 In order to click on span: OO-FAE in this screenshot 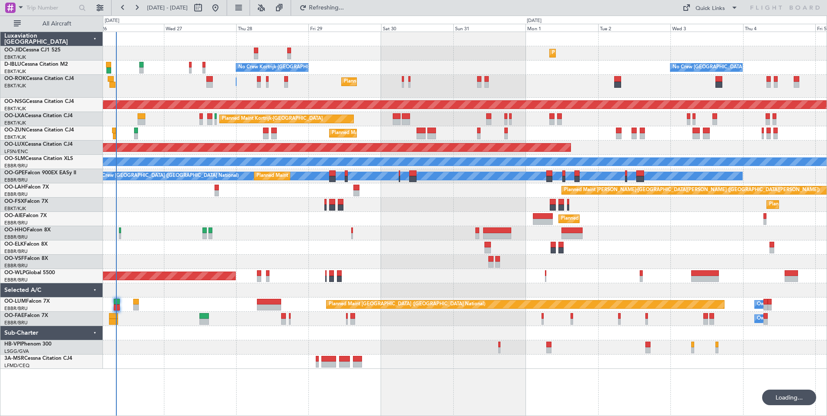, I will do `click(14, 316)`.